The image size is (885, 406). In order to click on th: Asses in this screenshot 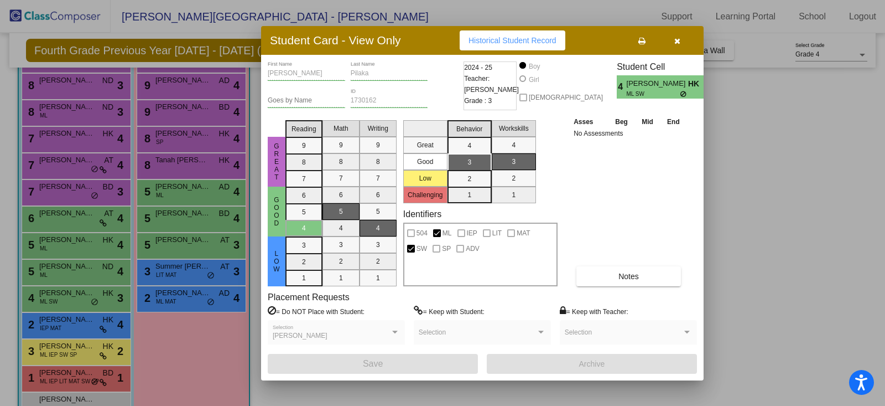, I will do `click(589, 122)`.